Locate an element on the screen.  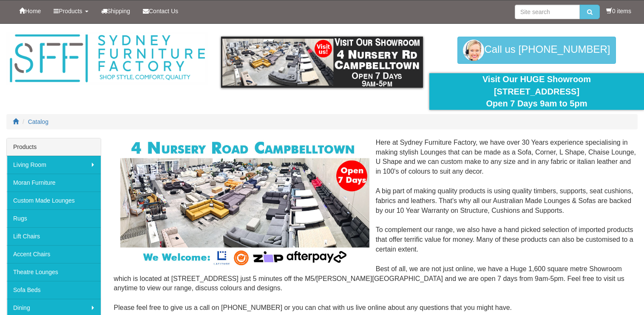
div: Products is located at coordinates (53, 147).